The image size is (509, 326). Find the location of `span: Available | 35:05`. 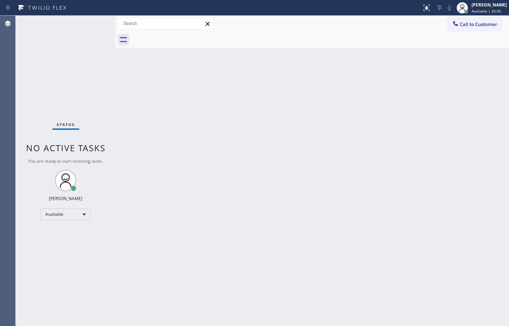

span: Available | 35:05 is located at coordinates (486, 11).